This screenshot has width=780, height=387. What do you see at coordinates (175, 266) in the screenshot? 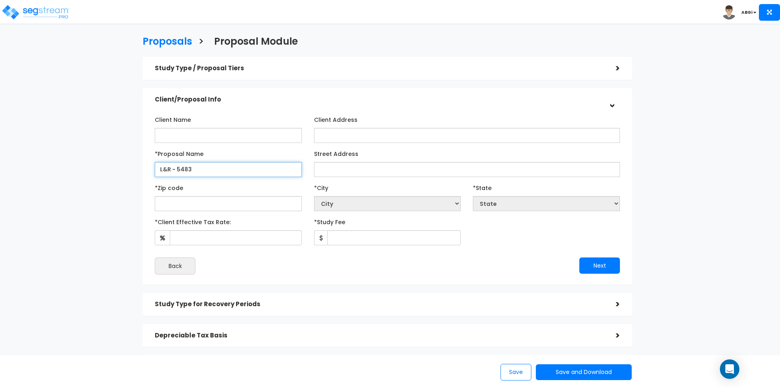
I see `button: Back` at bounding box center [175, 266].